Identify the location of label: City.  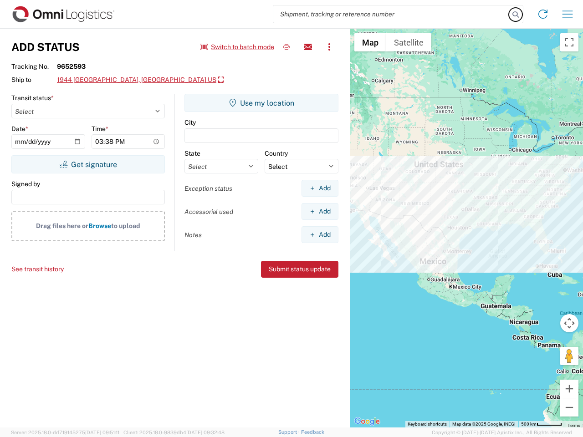
(190, 122).